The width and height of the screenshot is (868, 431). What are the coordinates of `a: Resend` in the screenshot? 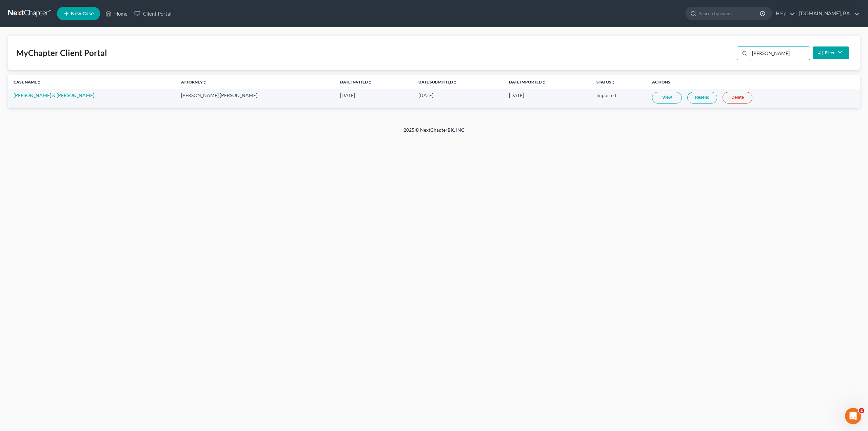 It's located at (702, 98).